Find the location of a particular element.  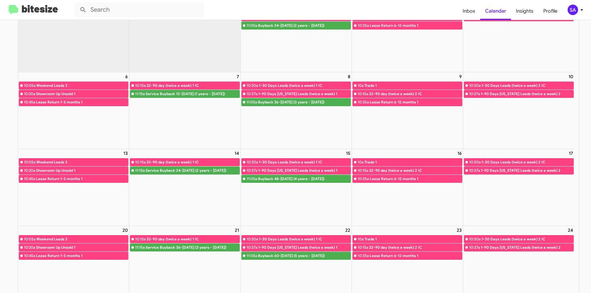

td: October 9, 2025 is located at coordinates (408, 111).